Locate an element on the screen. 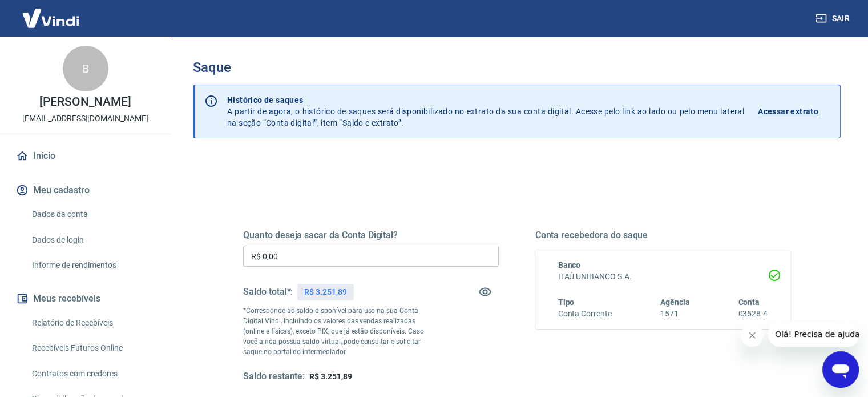  p: Acessar extrato is located at coordinates (788, 112).